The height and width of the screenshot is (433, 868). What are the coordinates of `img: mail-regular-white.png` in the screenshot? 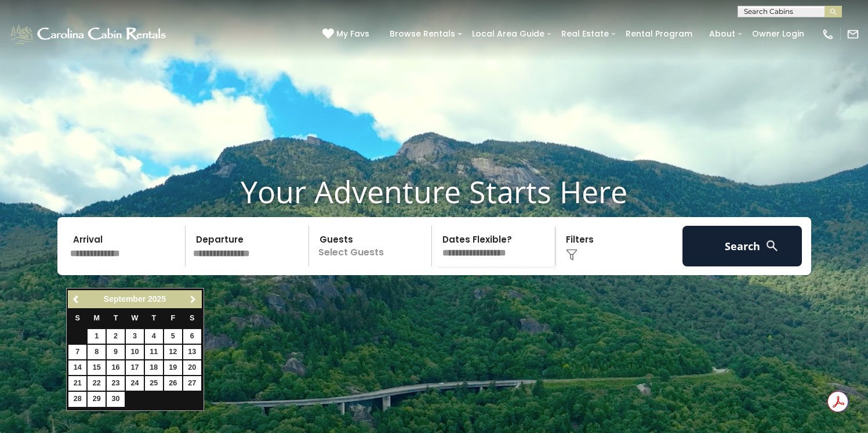 It's located at (853, 34).